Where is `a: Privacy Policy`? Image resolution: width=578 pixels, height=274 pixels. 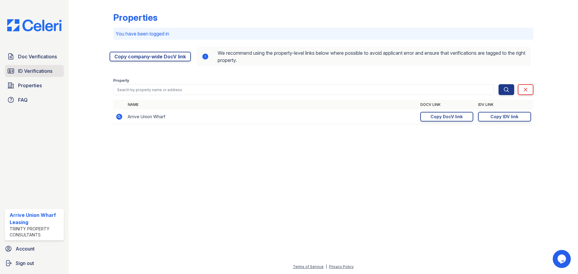
a: Privacy Policy is located at coordinates (341, 267).